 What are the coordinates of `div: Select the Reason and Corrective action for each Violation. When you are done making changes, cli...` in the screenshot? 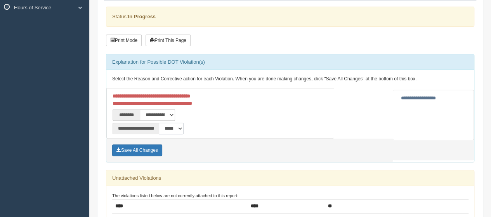 It's located at (290, 79).